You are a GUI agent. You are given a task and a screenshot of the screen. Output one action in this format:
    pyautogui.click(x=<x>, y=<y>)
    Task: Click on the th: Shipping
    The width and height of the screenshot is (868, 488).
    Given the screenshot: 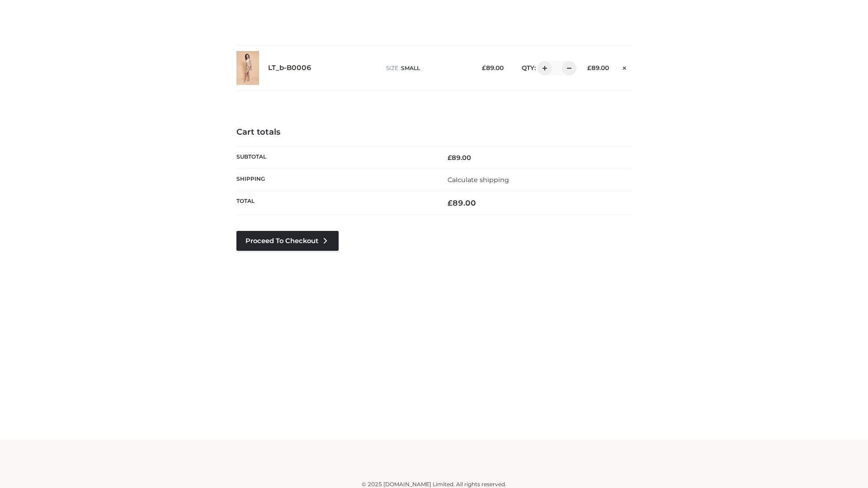 What is the action you would take?
    pyautogui.click(x=335, y=179)
    